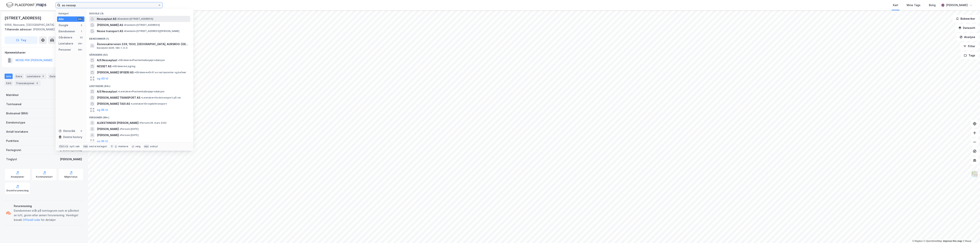  What do you see at coordinates (65, 50) in the screenshot?
I see `div: Personer` at bounding box center [65, 50].